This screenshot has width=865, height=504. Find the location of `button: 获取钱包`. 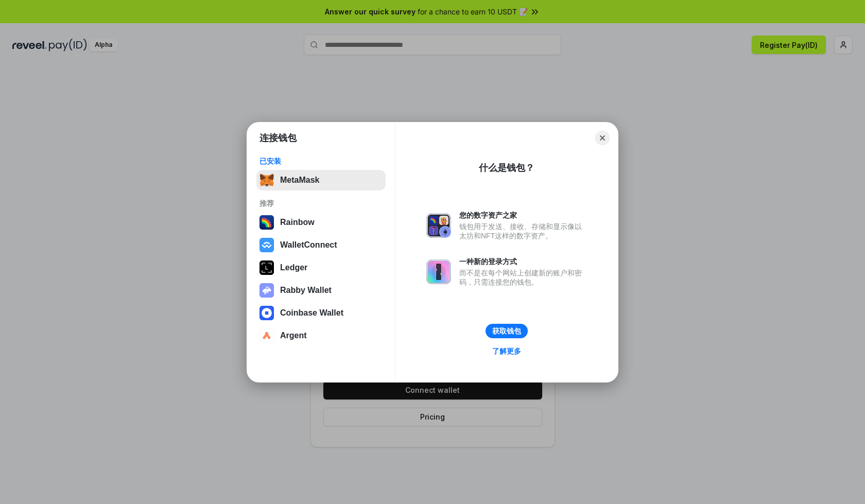

button: 获取钱包 is located at coordinates (507, 331).